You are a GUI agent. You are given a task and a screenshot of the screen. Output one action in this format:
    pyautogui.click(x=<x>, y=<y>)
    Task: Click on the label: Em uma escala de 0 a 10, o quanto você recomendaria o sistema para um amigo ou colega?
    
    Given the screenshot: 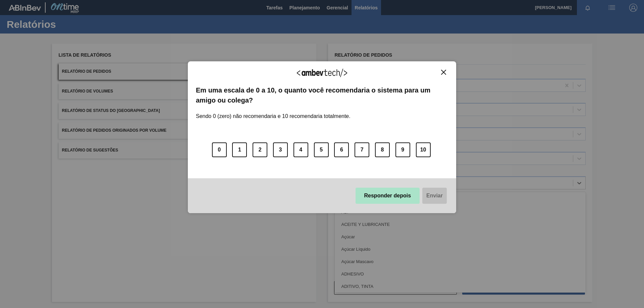 What is the action you would take?
    pyautogui.click(x=322, y=95)
    